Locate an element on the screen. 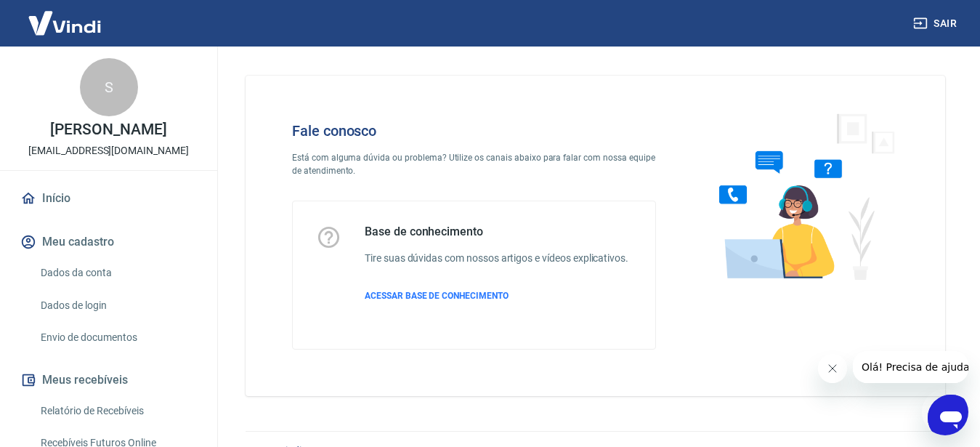 This screenshot has width=980, height=447. button: Abrir janela de mensagens is located at coordinates (29, 29).